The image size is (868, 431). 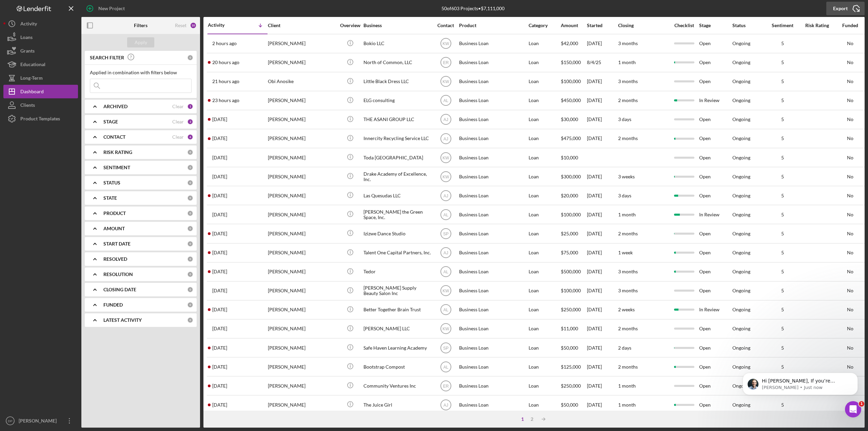 What do you see at coordinates (111, 8) in the screenshot?
I see `div: New Project` at bounding box center [111, 8].